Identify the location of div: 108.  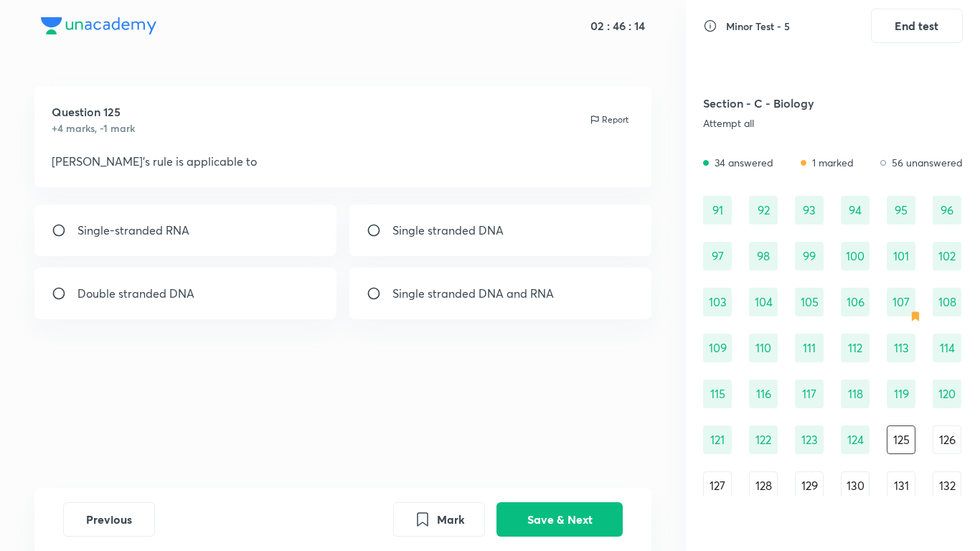
(947, 302).